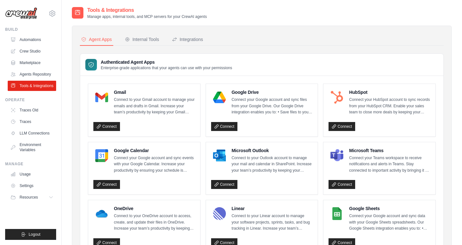 Image resolution: width=462 pixels, height=245 pixels. Describe the element at coordinates (272, 151) in the screenshot. I see `h4: Microsoft Outlook` at that location.